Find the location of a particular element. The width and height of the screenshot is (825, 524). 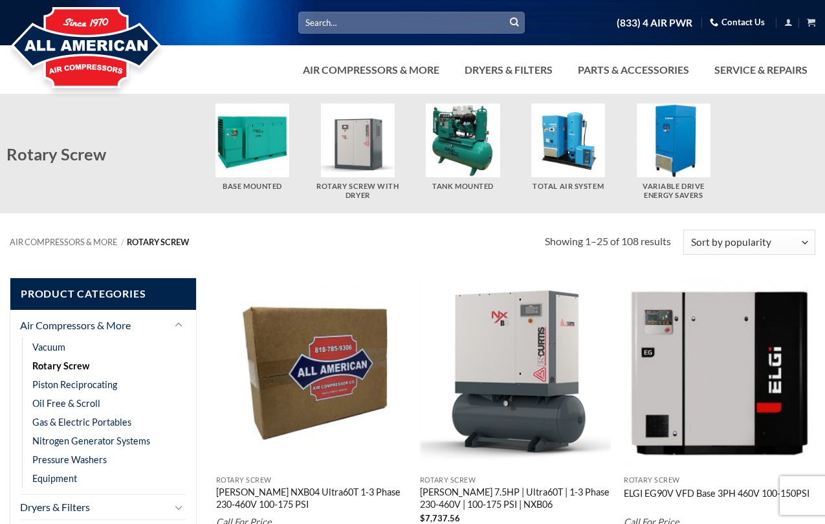

img: Base Mounted is located at coordinates (252, 140).